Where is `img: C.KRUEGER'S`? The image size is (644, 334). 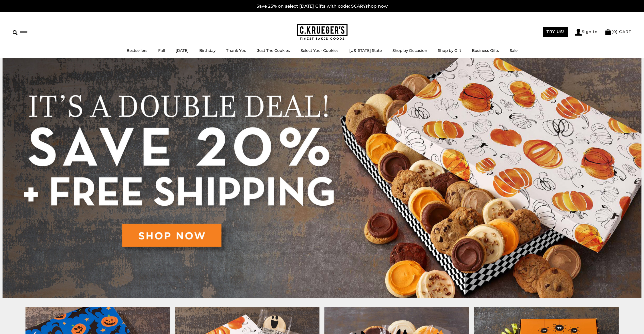 img: C.KRUEGER'S is located at coordinates (322, 32).